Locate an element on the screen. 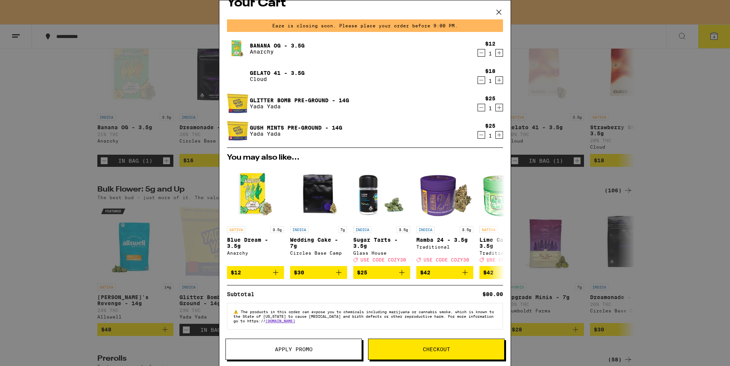 This screenshot has height=366, width=730. div: Eaze is closing soon. Please place your order before 9:00 PM. is located at coordinates (365, 25).